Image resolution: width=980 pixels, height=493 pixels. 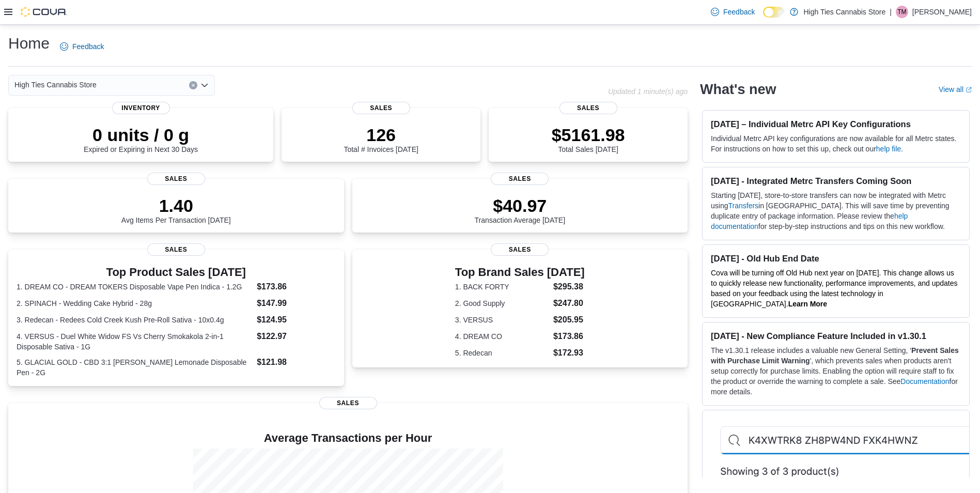 What do you see at coordinates (738, 89) in the screenshot?
I see `h2: What's new` at bounding box center [738, 89].